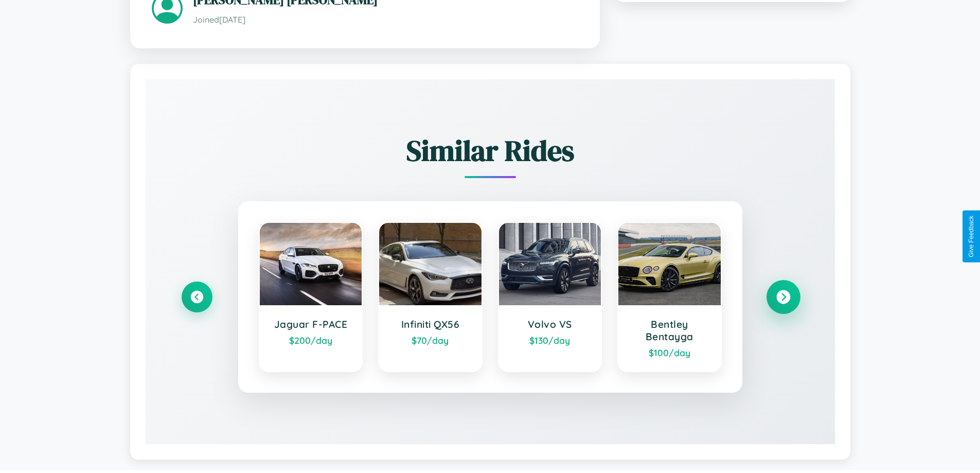 Image resolution: width=980 pixels, height=473 pixels. Describe the element at coordinates (430, 340) in the screenshot. I see `div: $ 70 /day` at that location.